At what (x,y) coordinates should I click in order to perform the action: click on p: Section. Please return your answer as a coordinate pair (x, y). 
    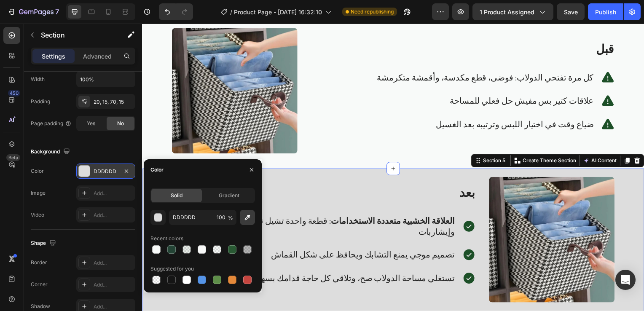
    Looking at the image, I should click on (76, 35).